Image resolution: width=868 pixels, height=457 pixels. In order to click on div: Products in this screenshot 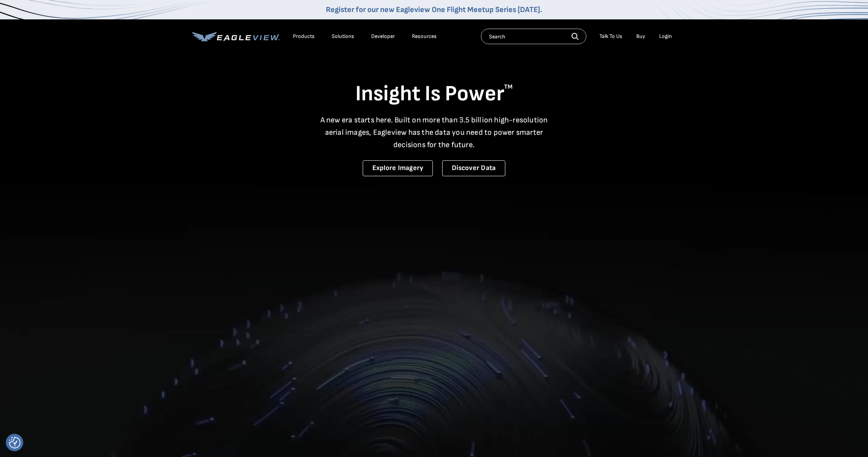, I will do `click(304, 36)`.